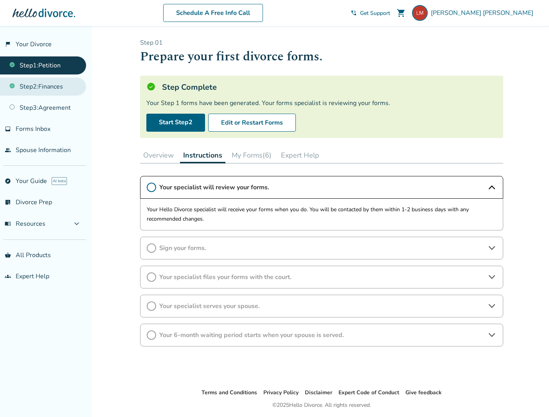 The width and height of the screenshot is (549, 417). Describe the element at coordinates (530, 398) in the screenshot. I see `div: Chat Widget` at that location.